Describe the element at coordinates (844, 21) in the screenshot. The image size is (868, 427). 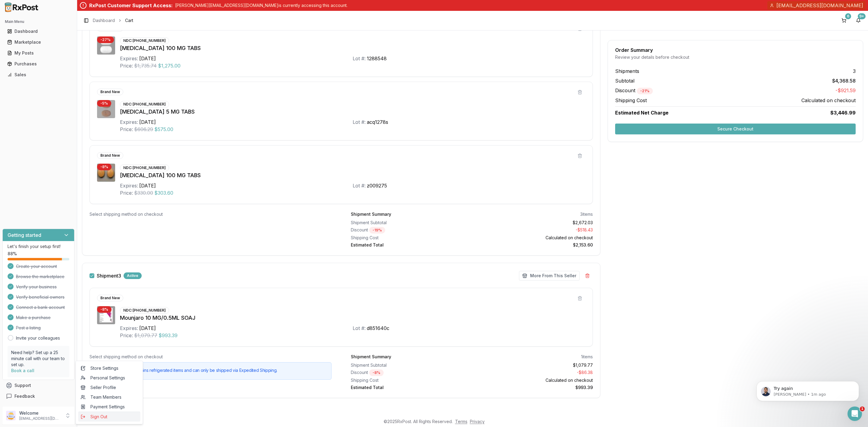
I see `a: 6` at that location.